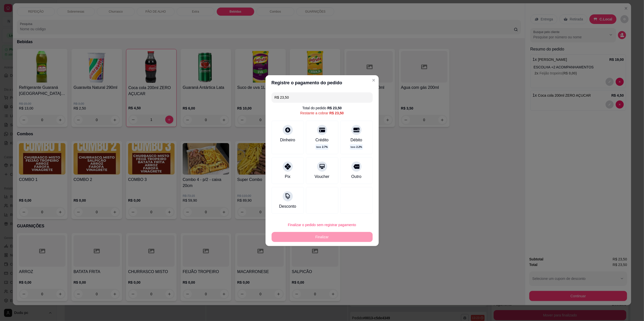 The image size is (644, 321). What do you see at coordinates (356, 176) in the screenshot?
I see `div: Outro` at bounding box center [356, 176].